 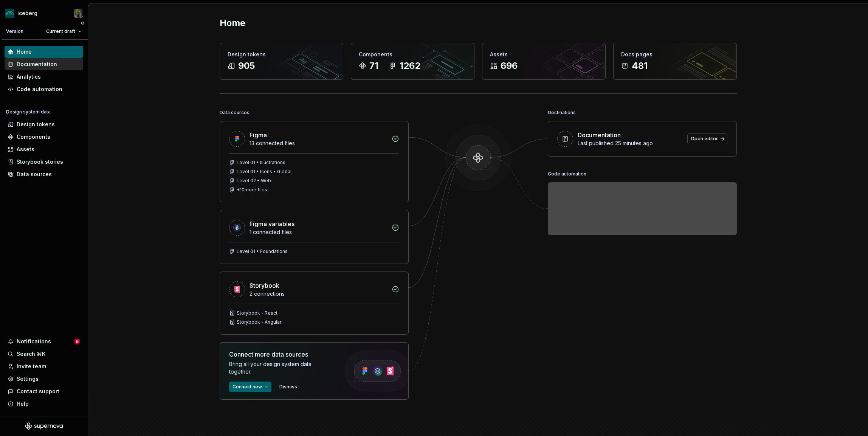 I want to click on div: Level 01 • Icons • Global, so click(x=264, y=172).